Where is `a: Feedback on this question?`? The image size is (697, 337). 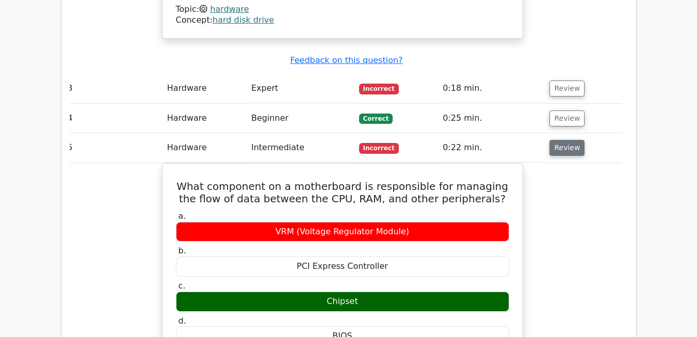 a: Feedback on this question? is located at coordinates (346, 60).